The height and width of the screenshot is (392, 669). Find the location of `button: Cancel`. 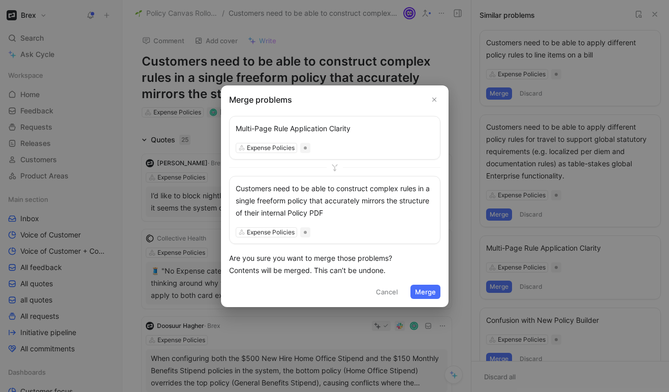

button: Cancel is located at coordinates (387, 292).